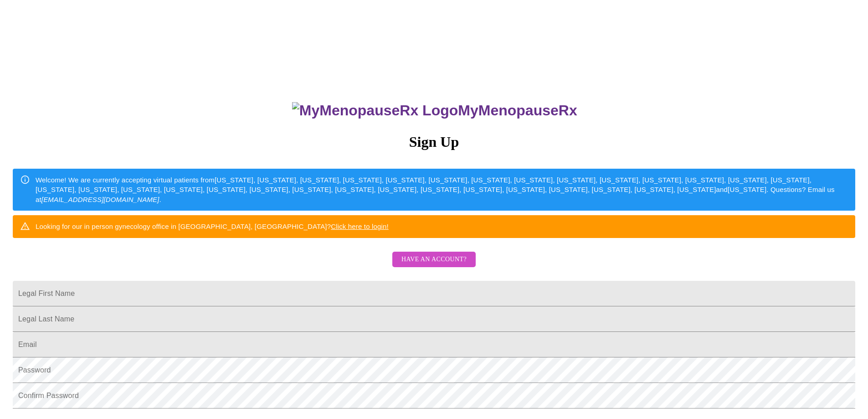  I want to click on span: Have an account?, so click(434, 260).